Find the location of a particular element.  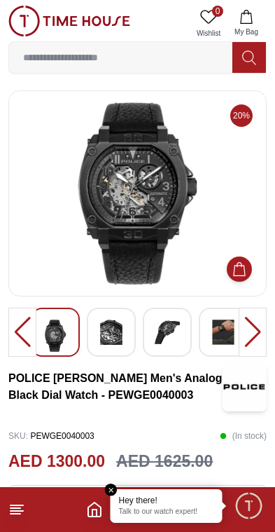

span: 20% is located at coordinates (242, 116).